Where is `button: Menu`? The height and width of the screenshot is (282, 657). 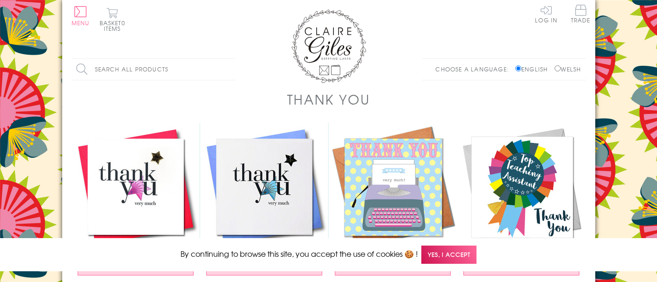 button: Menu is located at coordinates (80, 16).